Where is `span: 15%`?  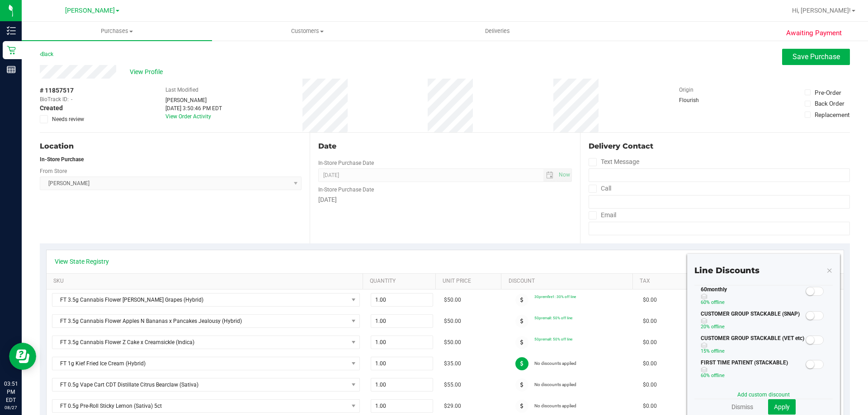 span: 15% is located at coordinates (705, 351).